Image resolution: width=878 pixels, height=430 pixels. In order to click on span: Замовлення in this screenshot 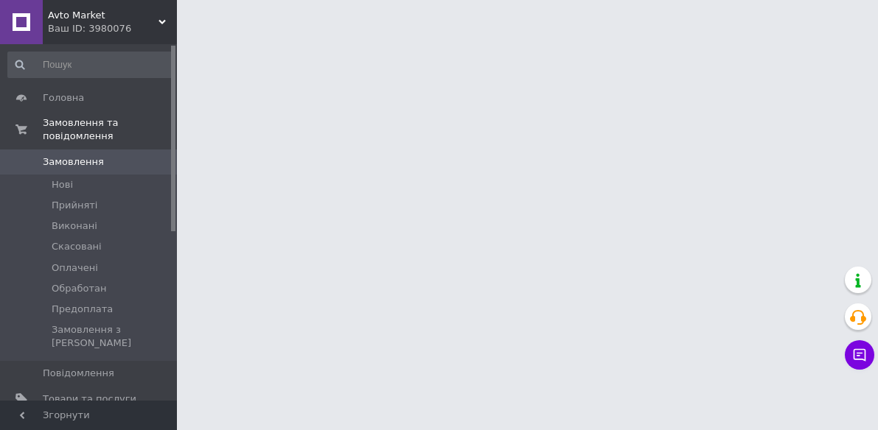, I will do `click(73, 162)`.